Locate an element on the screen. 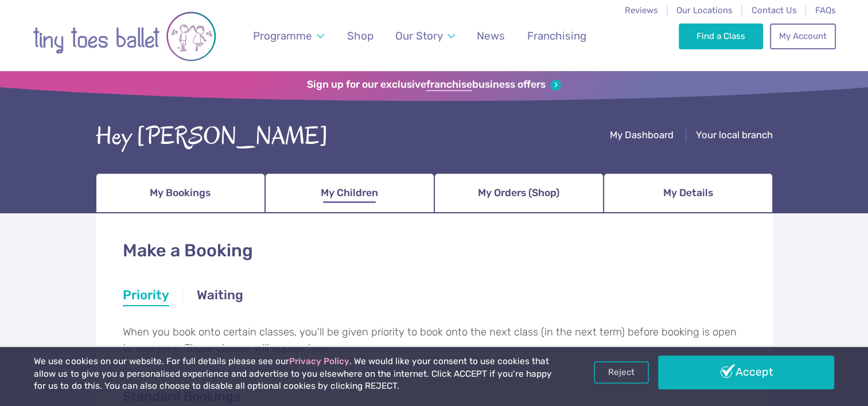 This screenshot has width=868, height=406. a: Sign up for our exclusivefranchisebusiness offers is located at coordinates (434, 85).